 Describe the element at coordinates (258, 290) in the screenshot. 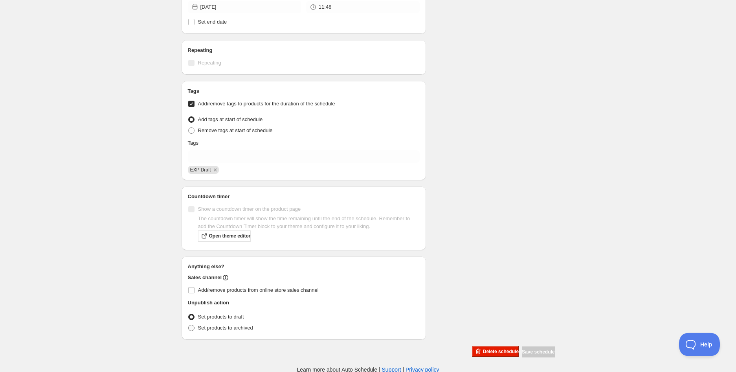

I see `span: Add/remove products from online store sales channel` at that location.